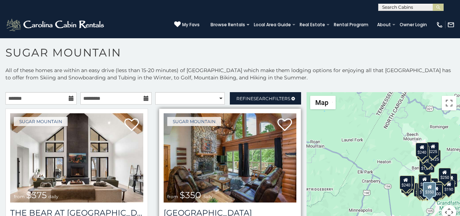 The width and height of the screenshot is (460, 216). Describe the element at coordinates (230, 157) in the screenshot. I see `img: Grouse Moor Lodge` at that location.